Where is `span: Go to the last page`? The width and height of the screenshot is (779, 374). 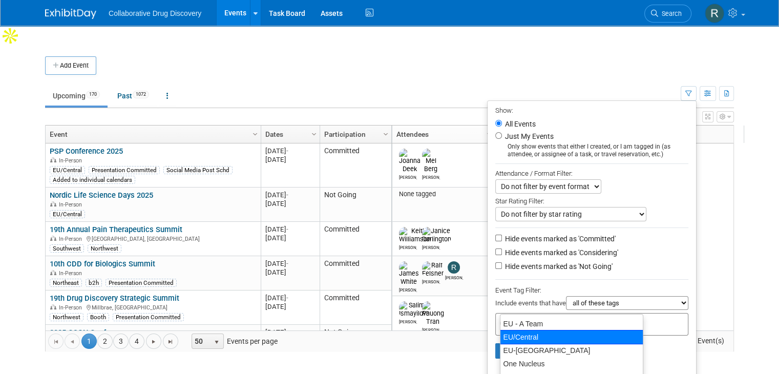
span: Go to the last page is located at coordinates (170, 341).